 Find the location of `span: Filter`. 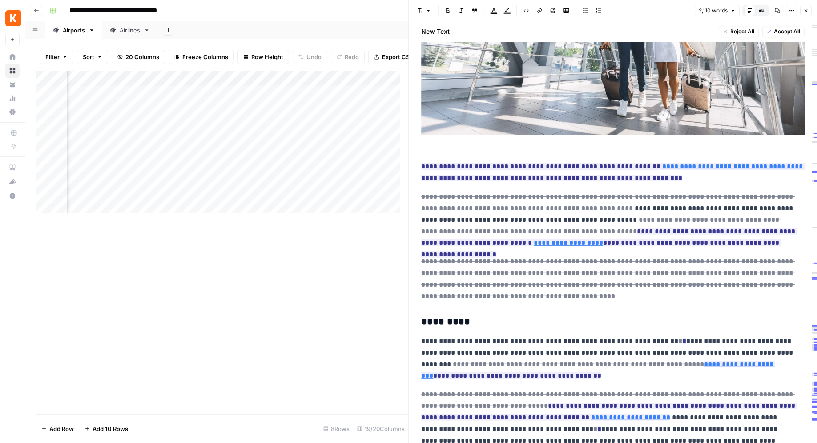

span: Filter is located at coordinates (52, 57).